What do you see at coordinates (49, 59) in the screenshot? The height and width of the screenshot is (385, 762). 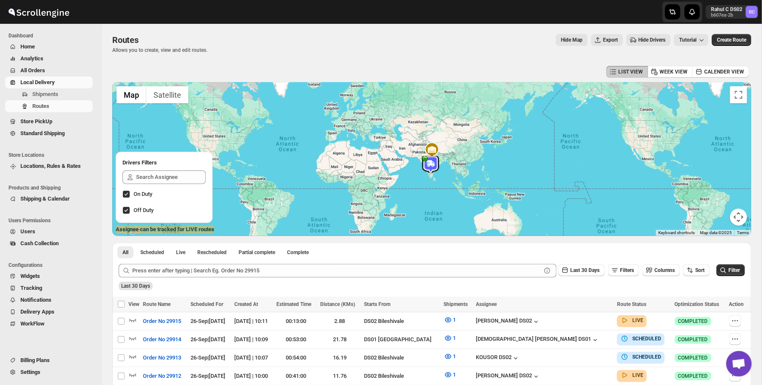 I see `button: Analytics` at bounding box center [49, 59].